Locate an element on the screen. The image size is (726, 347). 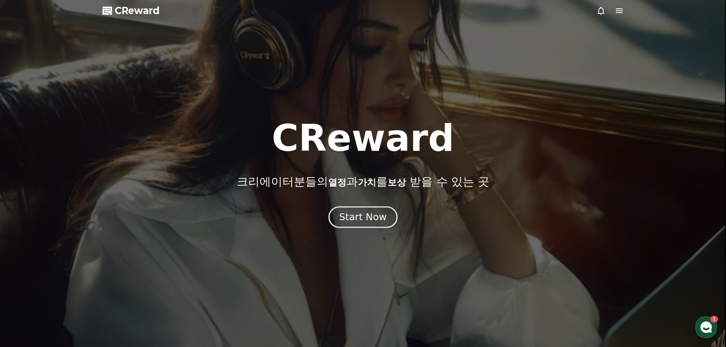
span: CReward is located at coordinates (137, 11).